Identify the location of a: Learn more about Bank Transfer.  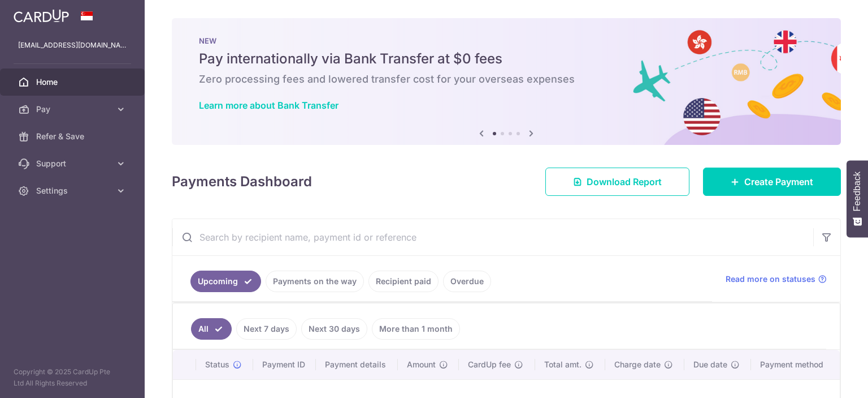
(268, 105).